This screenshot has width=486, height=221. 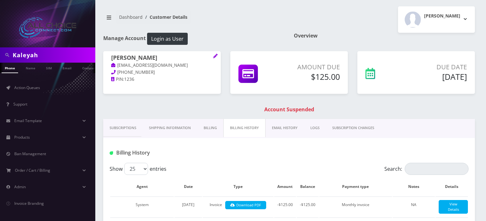 What do you see at coordinates (426, 169) in the screenshot?
I see `label: Search:` at bounding box center [426, 169].